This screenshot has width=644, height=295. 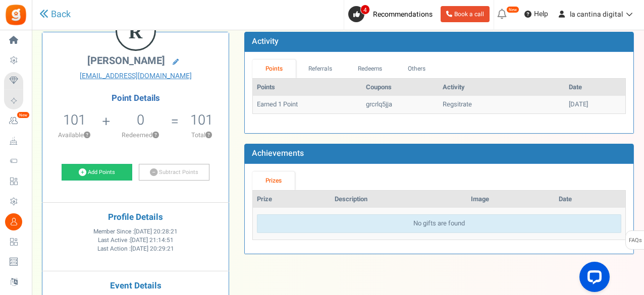 What do you see at coordinates (274, 69) in the screenshot?
I see `a: Points` at bounding box center [274, 69].